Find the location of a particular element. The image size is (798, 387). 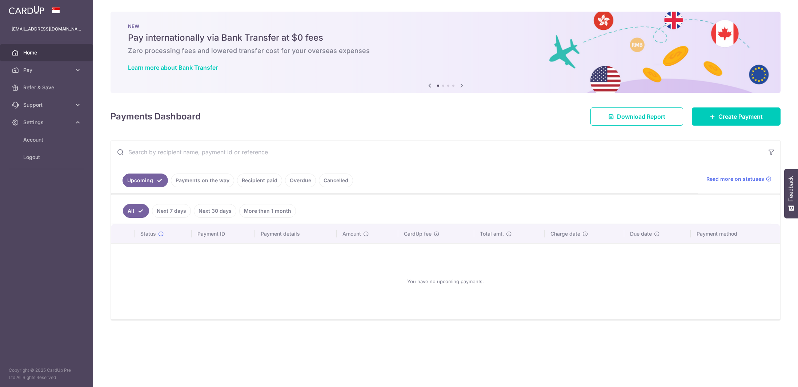

span: Status is located at coordinates (148, 234).